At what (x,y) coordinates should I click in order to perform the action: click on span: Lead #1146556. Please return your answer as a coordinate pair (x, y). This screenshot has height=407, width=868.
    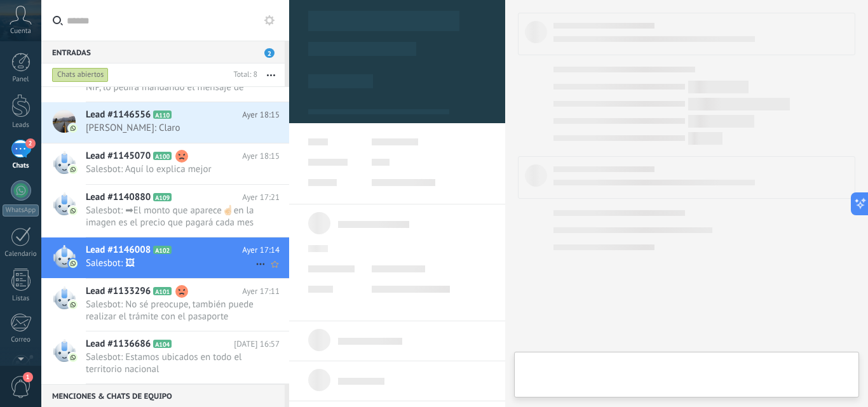
    Looking at the image, I should click on (118, 115).